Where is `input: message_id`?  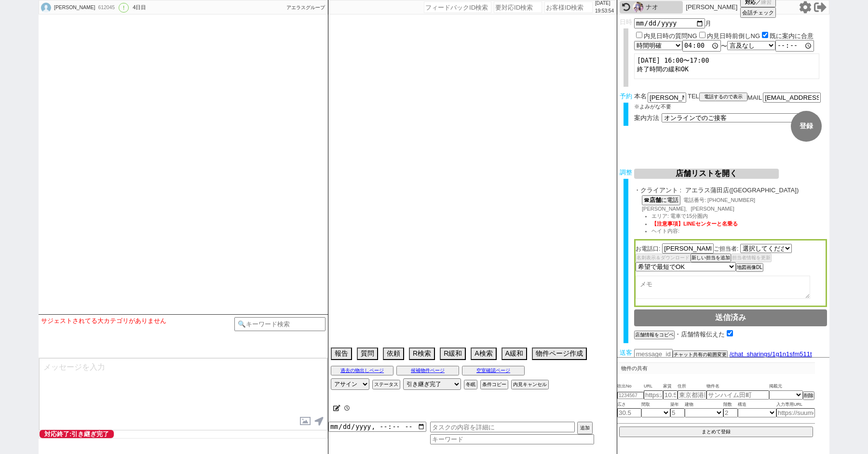
input: message_id is located at coordinates (653, 354).